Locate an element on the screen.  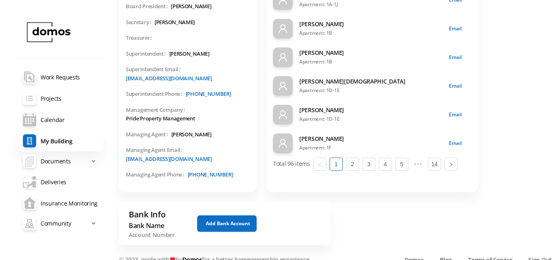
span: Management Company is located at coordinates (157, 110).